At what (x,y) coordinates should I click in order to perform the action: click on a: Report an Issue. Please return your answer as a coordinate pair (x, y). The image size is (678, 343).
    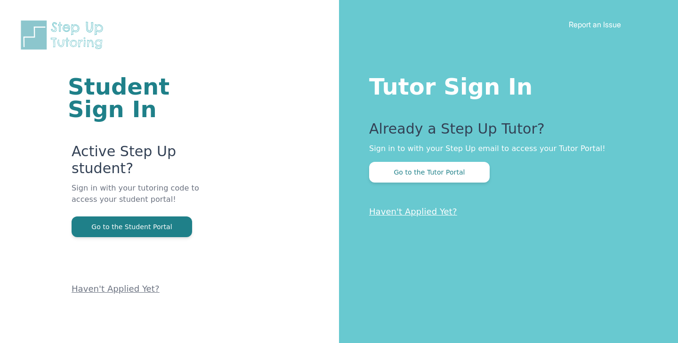
    Looking at the image, I should click on (595, 24).